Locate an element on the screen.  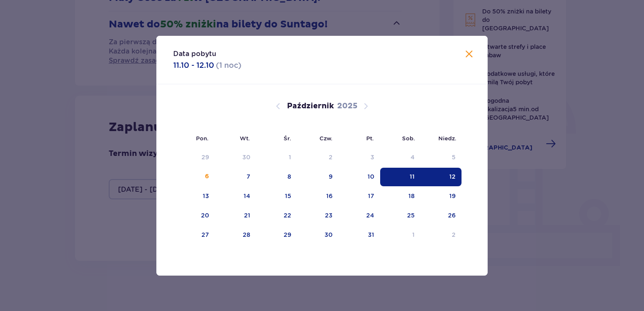
td: 6 is located at coordinates (194, 177).